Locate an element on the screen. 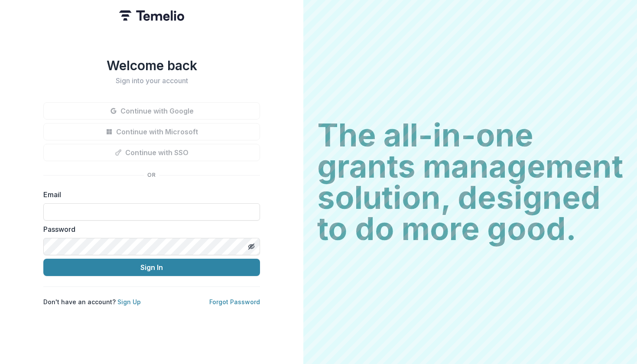 This screenshot has height=364, width=637. button: Continue with Microsoft is located at coordinates (151, 132).